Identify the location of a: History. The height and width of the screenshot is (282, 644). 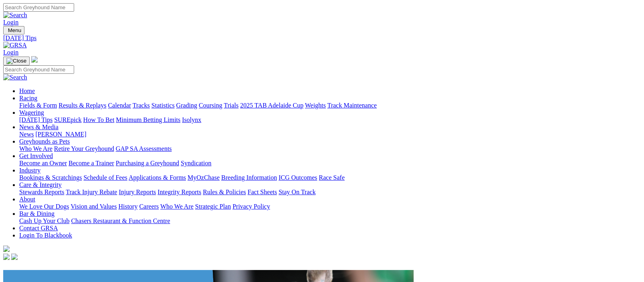
(128, 206).